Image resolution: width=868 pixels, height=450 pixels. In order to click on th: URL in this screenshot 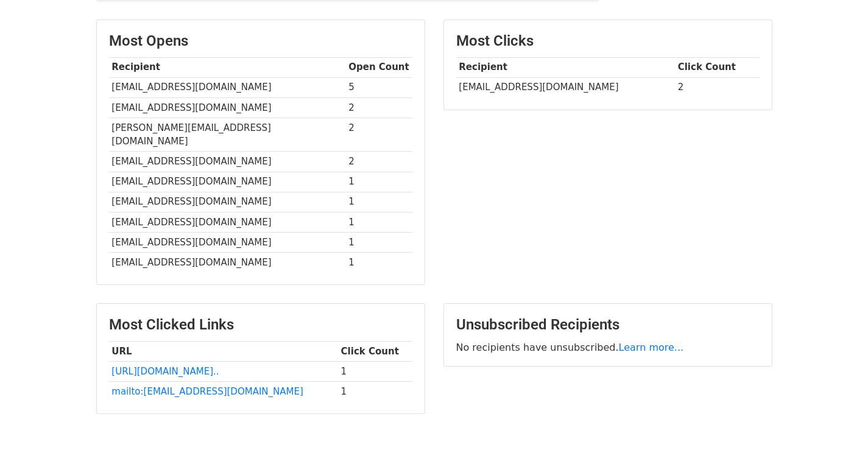, I will do `click(224, 351)`.